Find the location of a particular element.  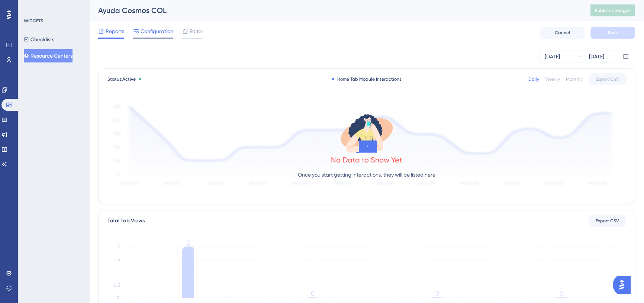

tspan: 0.5 is located at coordinates (117, 285).